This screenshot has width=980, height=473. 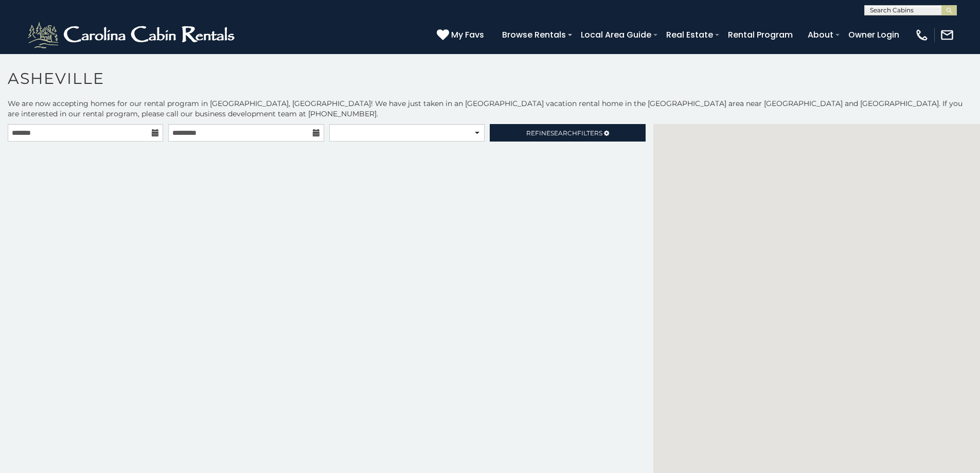 I want to click on a: My Favs, so click(x=461, y=35).